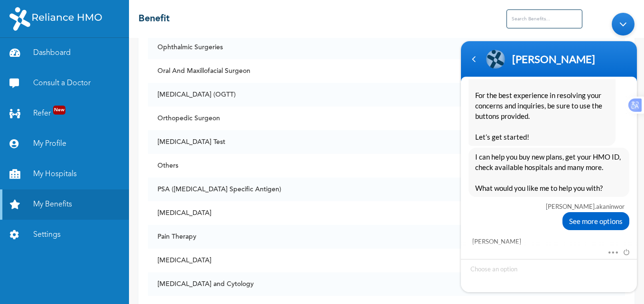  What do you see at coordinates (111, 51) in the screenshot?
I see `div: Rebecca` at bounding box center [111, 51].